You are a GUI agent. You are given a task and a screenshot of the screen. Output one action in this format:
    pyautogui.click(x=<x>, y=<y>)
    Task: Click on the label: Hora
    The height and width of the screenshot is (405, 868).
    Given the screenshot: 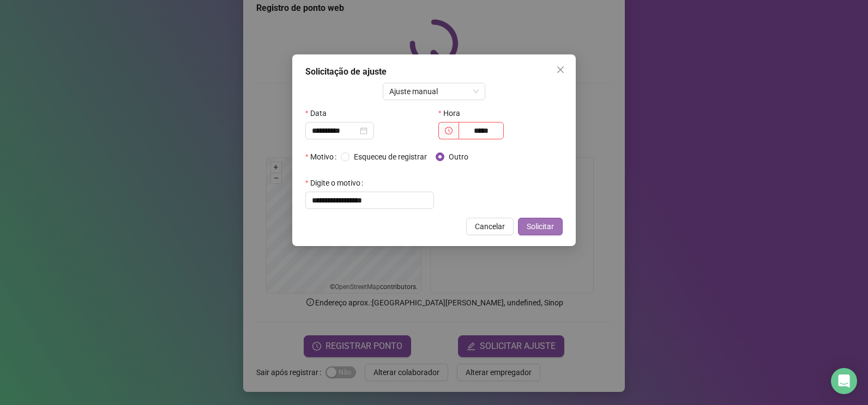 What is the action you would take?
    pyautogui.click(x=453, y=114)
    